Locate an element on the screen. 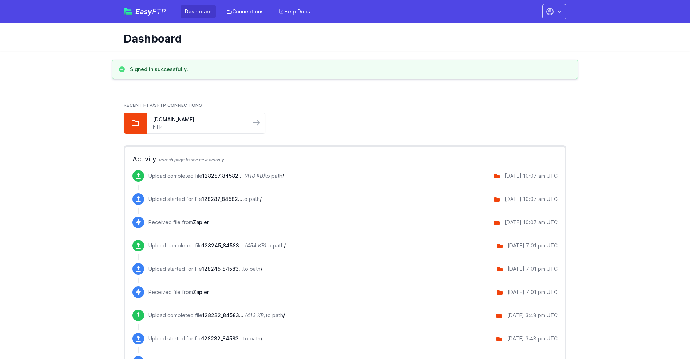 This screenshot has height=359, width=690. span: refresh page to see new activity is located at coordinates (191, 160).